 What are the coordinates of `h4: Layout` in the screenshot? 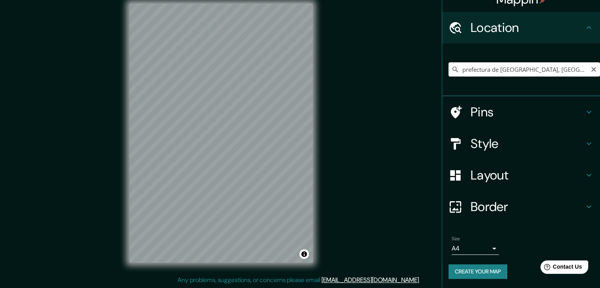 It's located at (528, 175).